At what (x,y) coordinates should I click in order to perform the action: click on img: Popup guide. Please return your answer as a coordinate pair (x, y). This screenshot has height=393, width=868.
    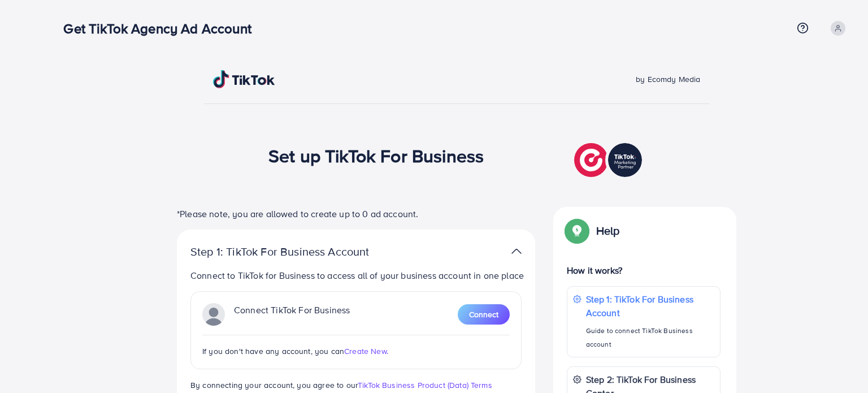
    Looking at the image, I should click on (577, 231).